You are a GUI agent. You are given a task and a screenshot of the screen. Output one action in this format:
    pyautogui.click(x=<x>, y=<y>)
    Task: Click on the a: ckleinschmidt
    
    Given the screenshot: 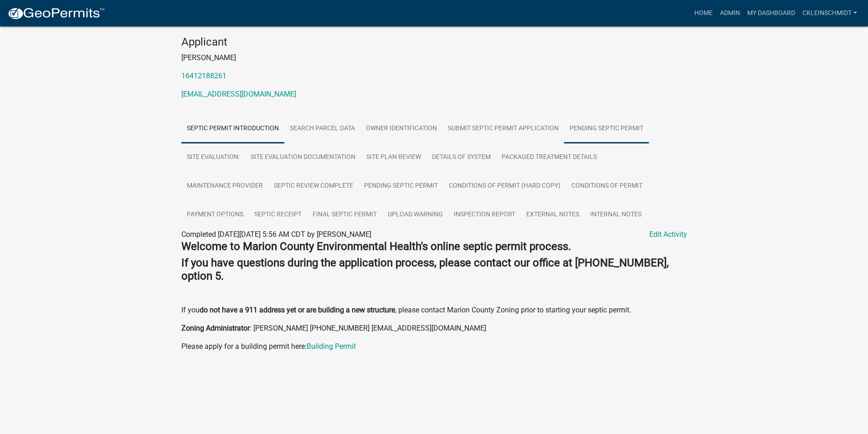 What is the action you would take?
    pyautogui.click(x=830, y=13)
    